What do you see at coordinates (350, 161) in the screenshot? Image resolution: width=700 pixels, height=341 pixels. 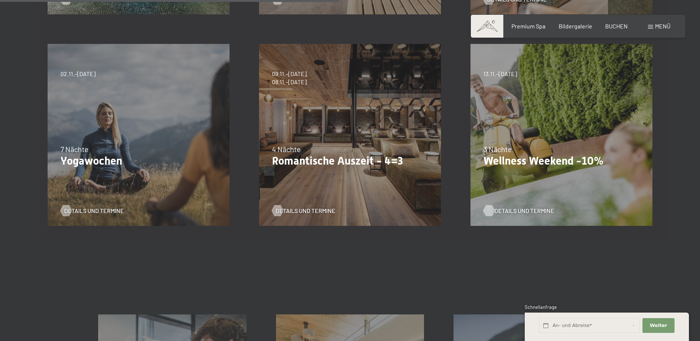 I see `p: Romantische Auszeit - 4=3` at bounding box center [350, 161].